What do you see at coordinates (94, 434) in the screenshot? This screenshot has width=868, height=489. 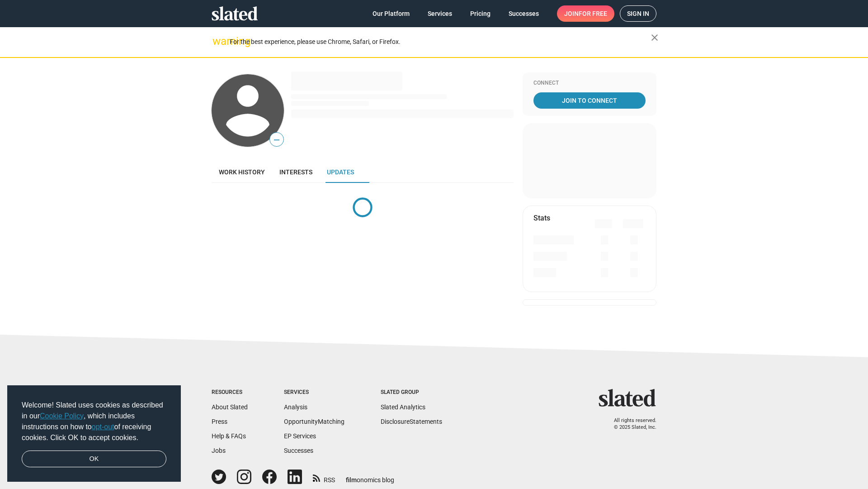 I see `div: cookieconsent` at bounding box center [94, 434].